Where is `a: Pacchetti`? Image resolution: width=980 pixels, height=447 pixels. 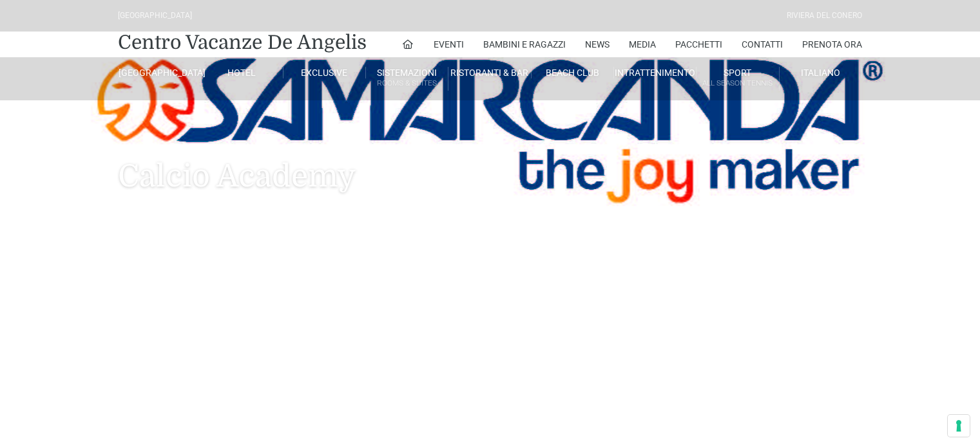
a: Pacchetti is located at coordinates (698, 45).